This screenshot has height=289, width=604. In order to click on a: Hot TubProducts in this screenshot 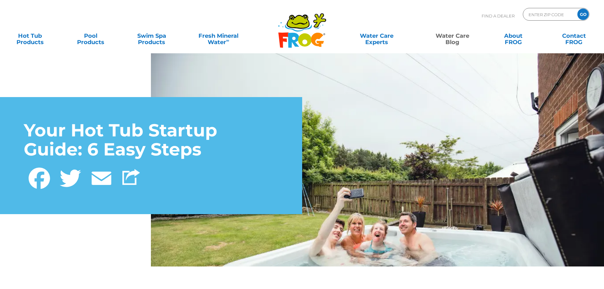, I will do `click(30, 36)`.